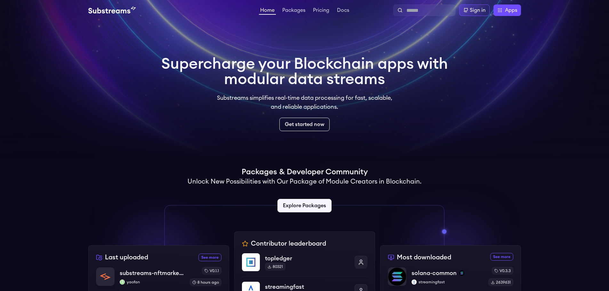  What do you see at coordinates (305, 125) in the screenshot?
I see `a: Get started now` at bounding box center [305, 125].